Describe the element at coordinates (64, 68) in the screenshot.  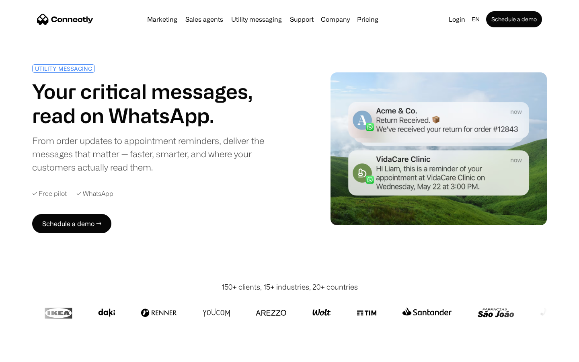
I see `div: UTILITY MESSAGING` at that location.